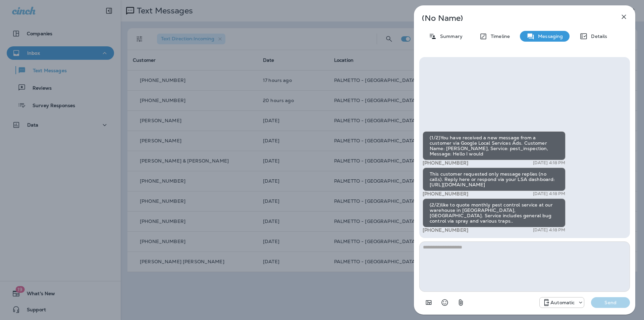  I want to click on p: Summary, so click(449, 36).